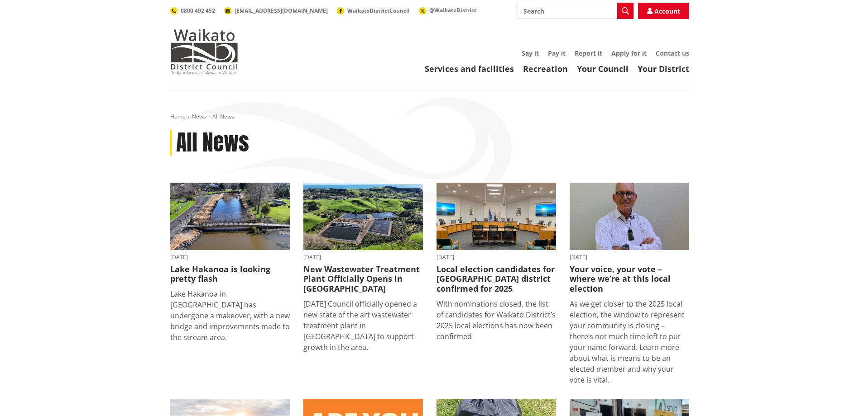  Describe the element at coordinates (378, 10) in the screenshot. I see `span: WaikatoDistrictCouncil` at that location.